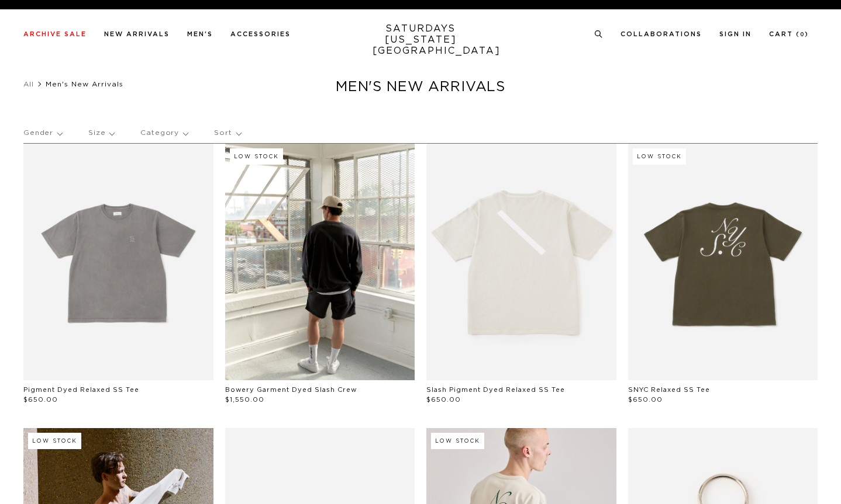 The height and width of the screenshot is (504, 841). What do you see at coordinates (735, 34) in the screenshot?
I see `a: Sign In` at bounding box center [735, 34].